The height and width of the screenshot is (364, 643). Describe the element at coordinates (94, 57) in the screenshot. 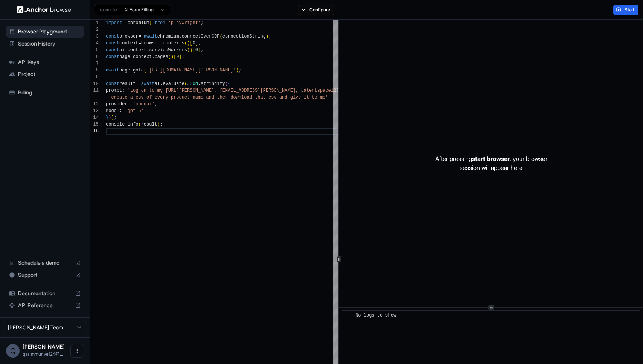

I see `div: 6` at that location.